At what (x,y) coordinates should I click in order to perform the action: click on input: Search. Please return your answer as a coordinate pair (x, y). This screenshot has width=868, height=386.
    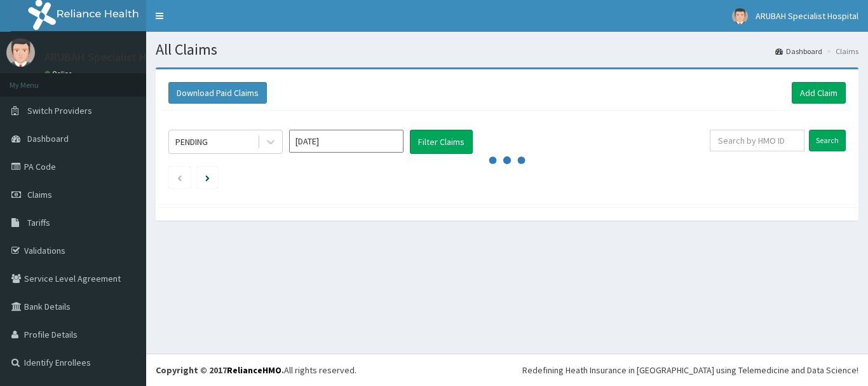
    Looking at the image, I should click on (828, 141).